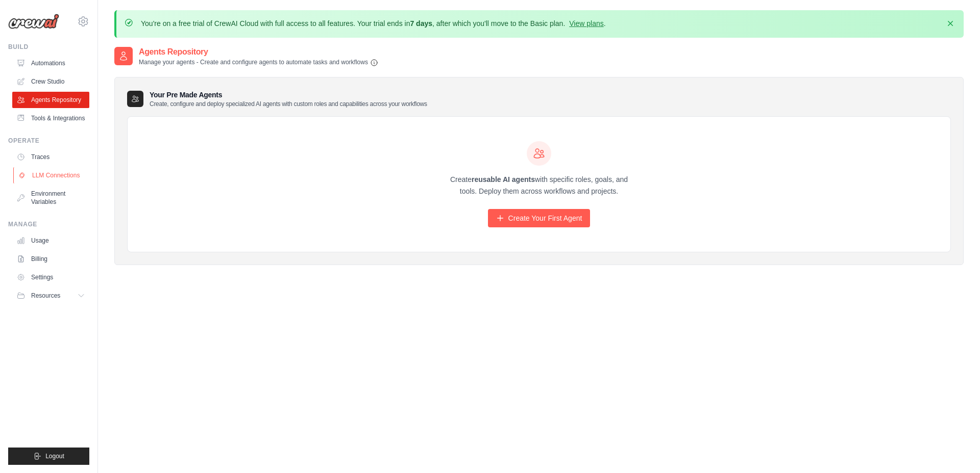 Image resolution: width=980 pixels, height=473 pixels. I want to click on a: Environment Variables, so click(51, 198).